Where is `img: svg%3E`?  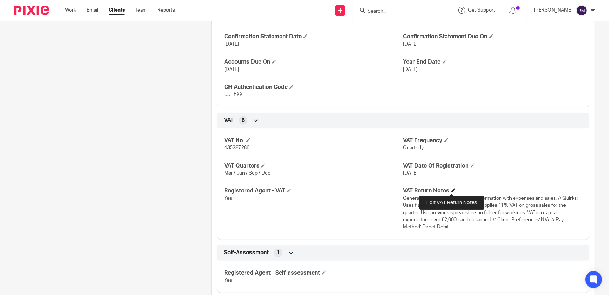
img: svg%3E is located at coordinates (582, 11).